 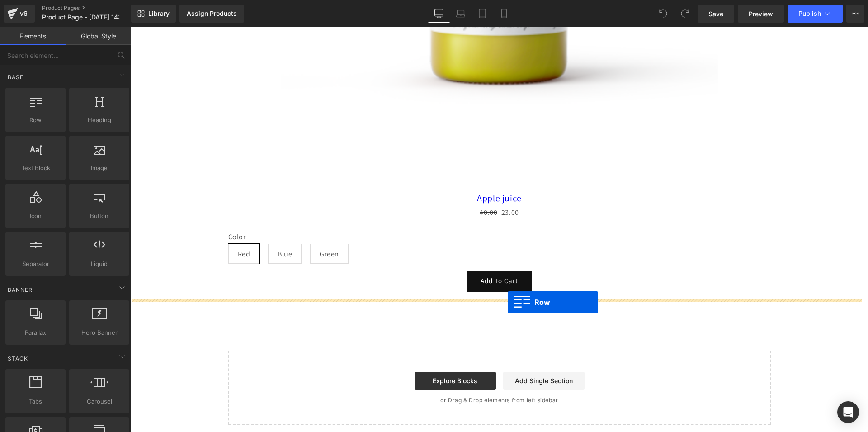 What do you see at coordinates (35, 215) in the screenshot?
I see `span: Icon` at bounding box center [35, 215].